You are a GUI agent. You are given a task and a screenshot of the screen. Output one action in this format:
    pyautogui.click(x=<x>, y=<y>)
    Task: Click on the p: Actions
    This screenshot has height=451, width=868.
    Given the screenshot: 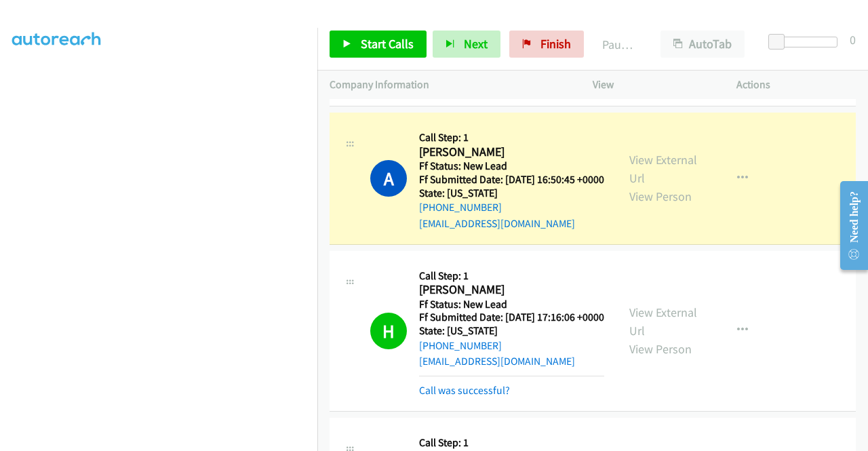 What is the action you would take?
    pyautogui.click(x=797, y=85)
    